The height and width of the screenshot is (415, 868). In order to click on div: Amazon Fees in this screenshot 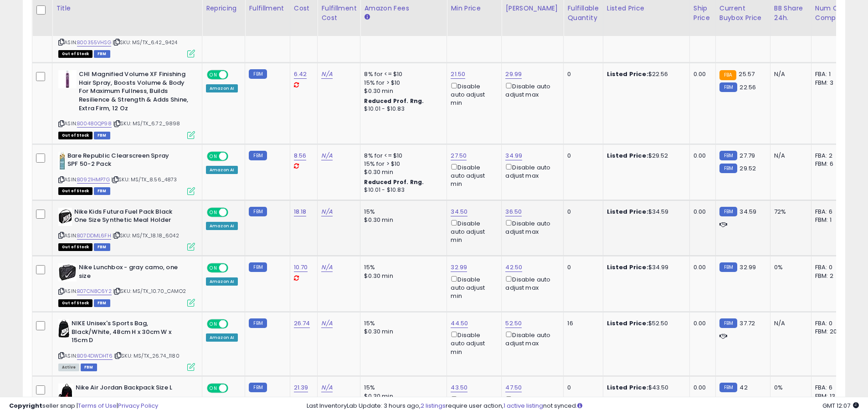, I will do `click(403, 8)`.